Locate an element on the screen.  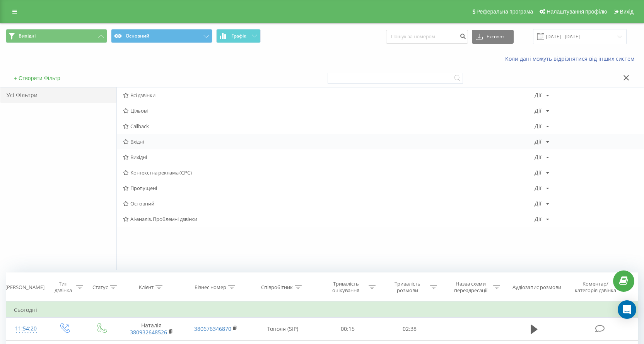
td: Тополя (SIP) is located at coordinates (282, 329).